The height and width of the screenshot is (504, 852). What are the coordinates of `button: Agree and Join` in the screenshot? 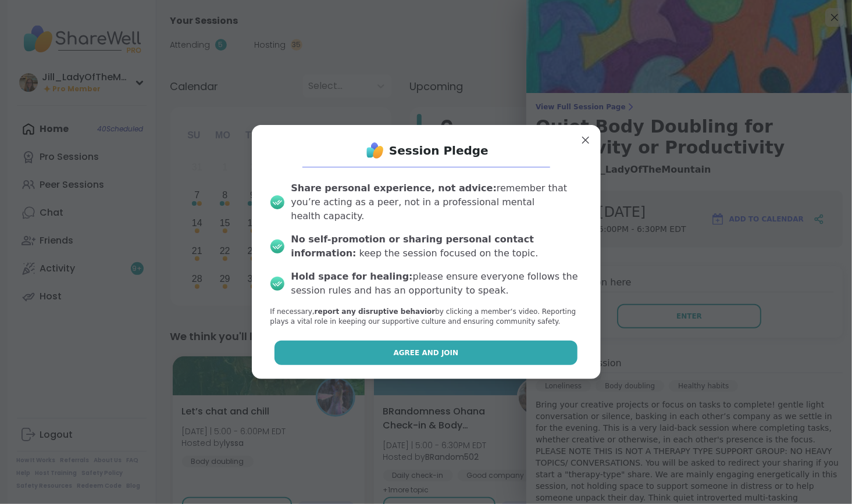 It's located at (426, 353).